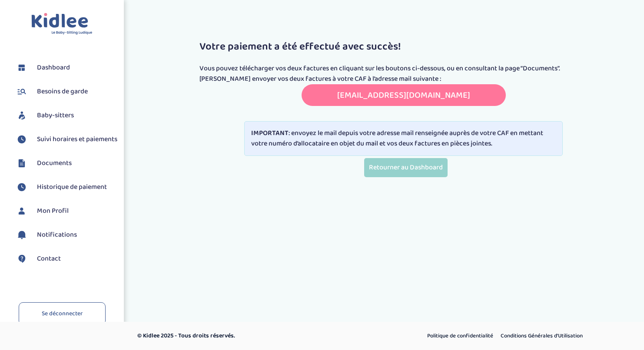 This screenshot has width=644, height=350. Describe the element at coordinates (66, 140) in the screenshot. I see `a: Suivi horaires et paiements` at that location.